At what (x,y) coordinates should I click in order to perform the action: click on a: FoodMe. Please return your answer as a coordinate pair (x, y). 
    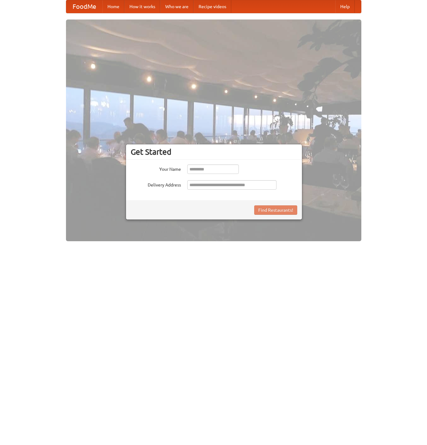
    Looking at the image, I should click on (84, 7).